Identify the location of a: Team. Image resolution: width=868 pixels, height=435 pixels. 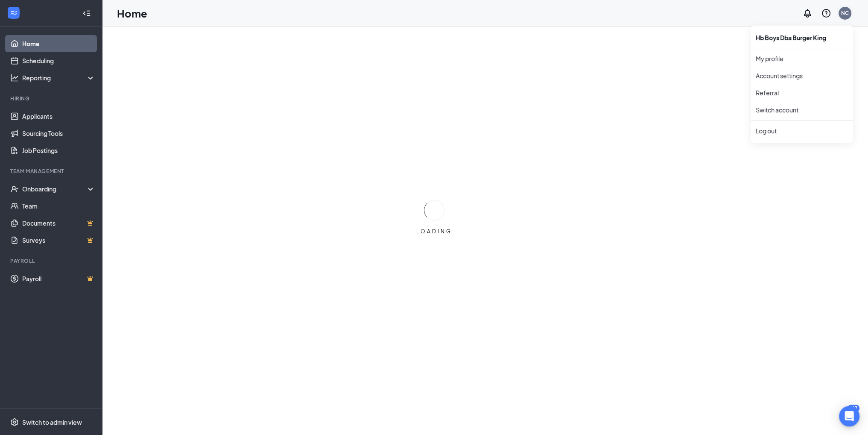
(59, 206).